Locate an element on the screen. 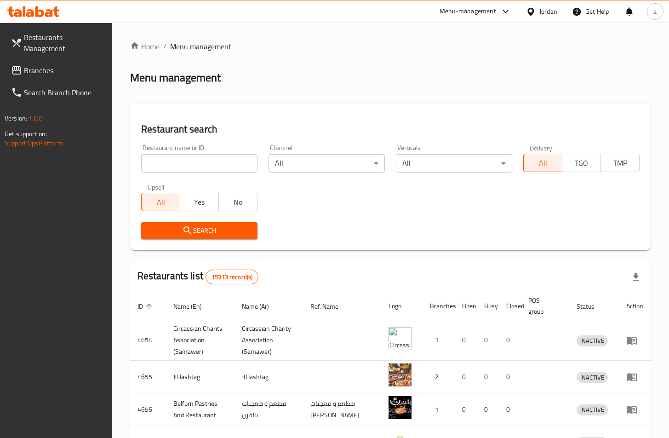 This screenshot has width=669, height=438. div: Total records count is located at coordinates (232, 277).